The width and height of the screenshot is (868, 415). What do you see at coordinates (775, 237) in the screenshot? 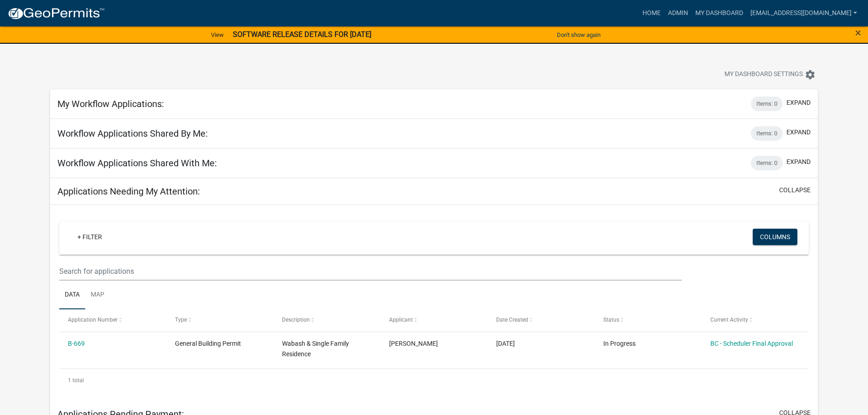
I see `button: Columns` at bounding box center [775, 237].